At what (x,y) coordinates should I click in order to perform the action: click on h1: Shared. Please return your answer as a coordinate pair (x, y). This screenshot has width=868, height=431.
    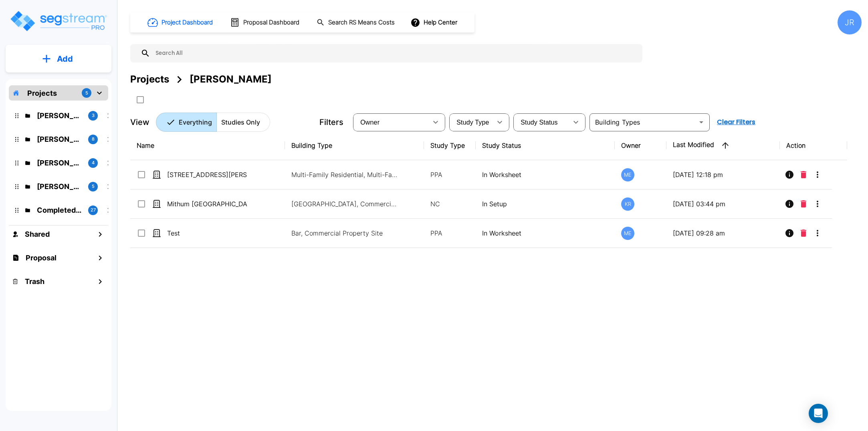
    Looking at the image, I should click on (38, 234).